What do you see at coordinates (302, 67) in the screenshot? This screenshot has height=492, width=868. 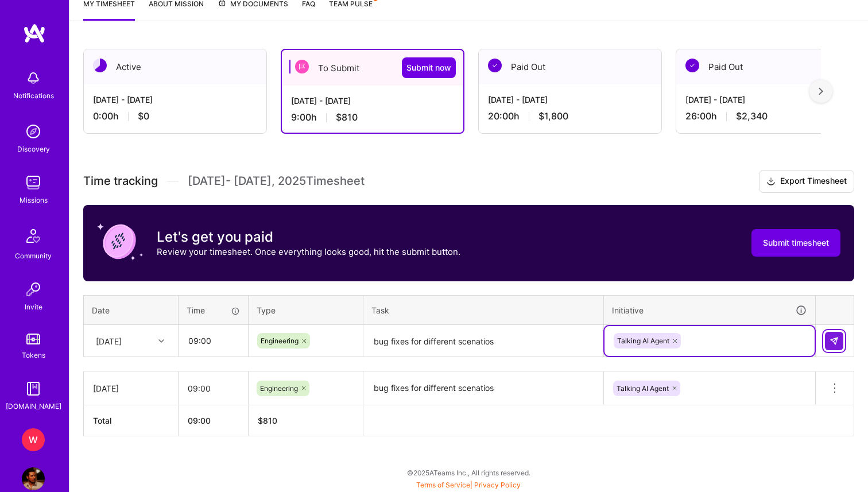 I see `img: To Submit` at bounding box center [302, 67].